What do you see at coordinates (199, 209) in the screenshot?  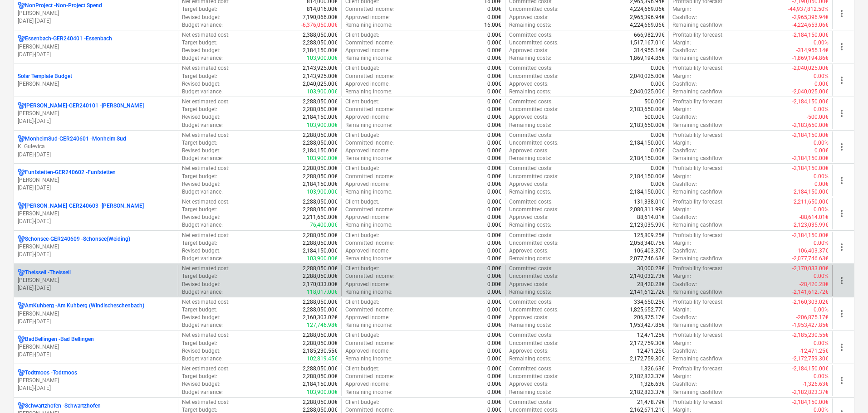 I see `p: Target budget :` at bounding box center [199, 209].